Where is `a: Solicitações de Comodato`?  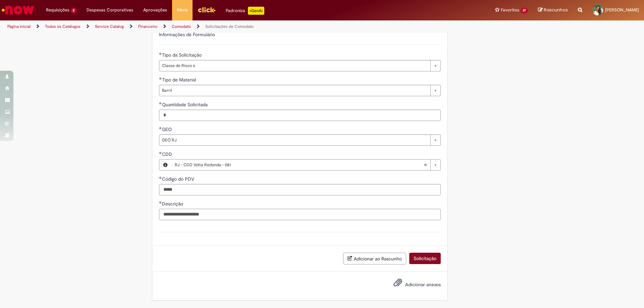
a: Solicitações de Comodato is located at coordinates (229, 27).